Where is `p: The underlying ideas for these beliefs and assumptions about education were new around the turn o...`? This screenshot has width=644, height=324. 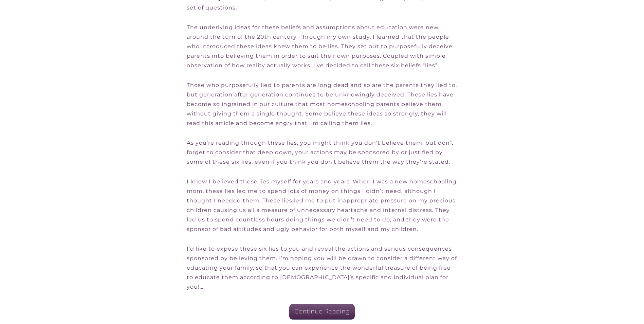 p: The underlying ideas for these beliefs and assumptions about education were new around the turn o... is located at coordinates (322, 47).